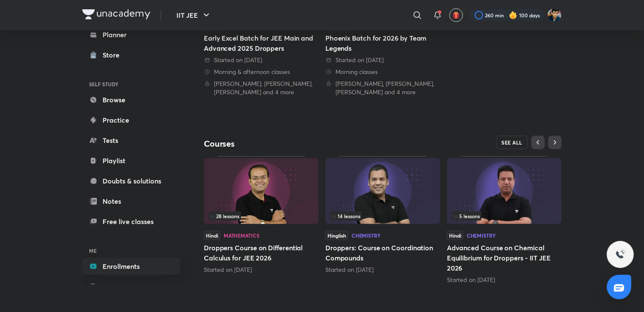 This screenshot has height=312, width=644. I want to click on a: Store, so click(131, 55).